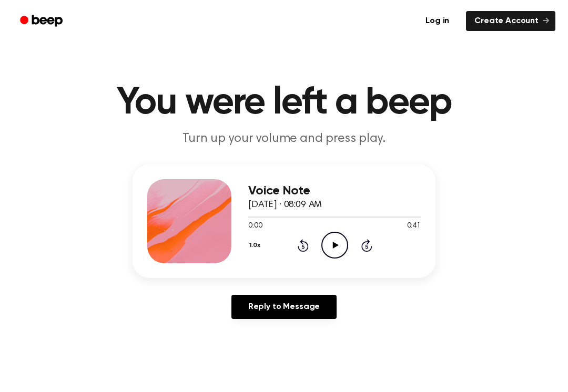 This screenshot has height=392, width=568. I want to click on span: 0:41, so click(414, 226).